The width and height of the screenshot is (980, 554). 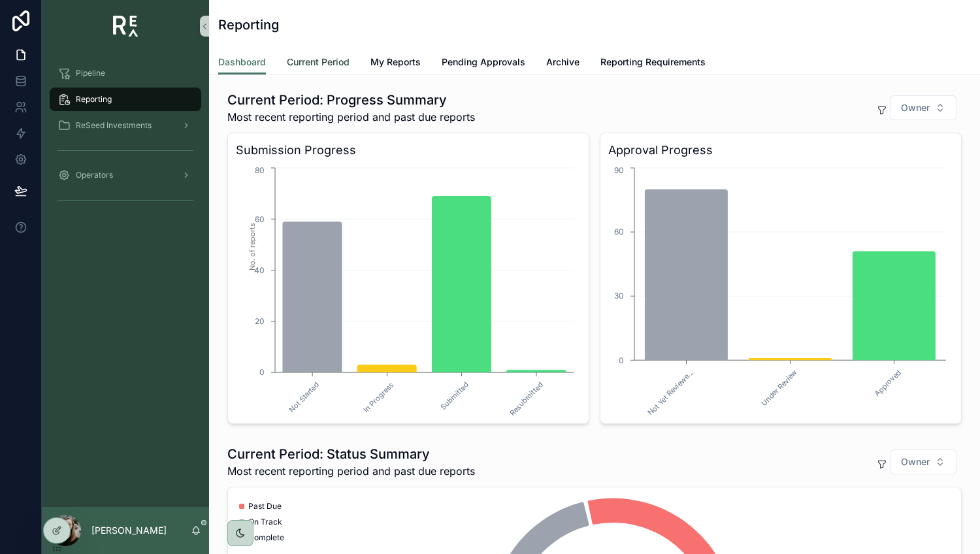 What do you see at coordinates (253, 246) in the screenshot?
I see `tspan: No. of reports` at bounding box center [253, 246].